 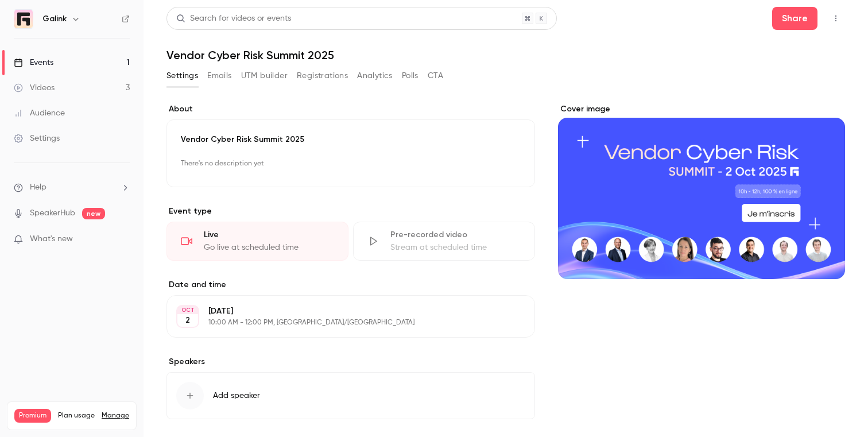 I want to click on div: Stream at scheduled time, so click(x=456, y=248).